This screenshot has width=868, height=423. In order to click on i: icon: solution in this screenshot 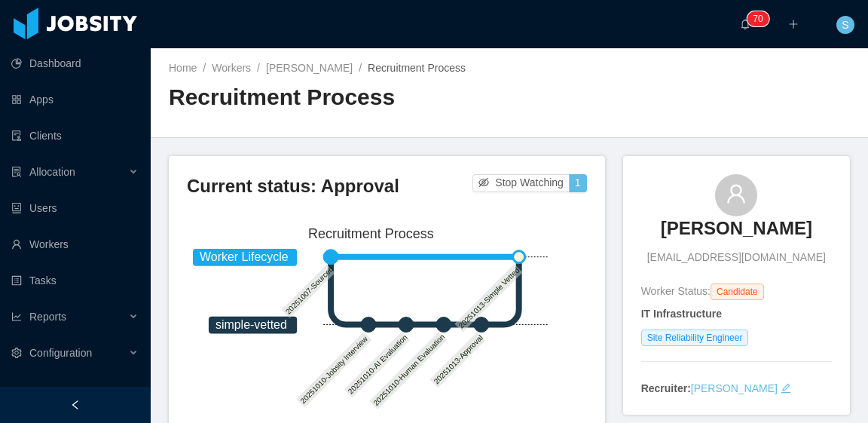, I will do `click(17, 172)`.